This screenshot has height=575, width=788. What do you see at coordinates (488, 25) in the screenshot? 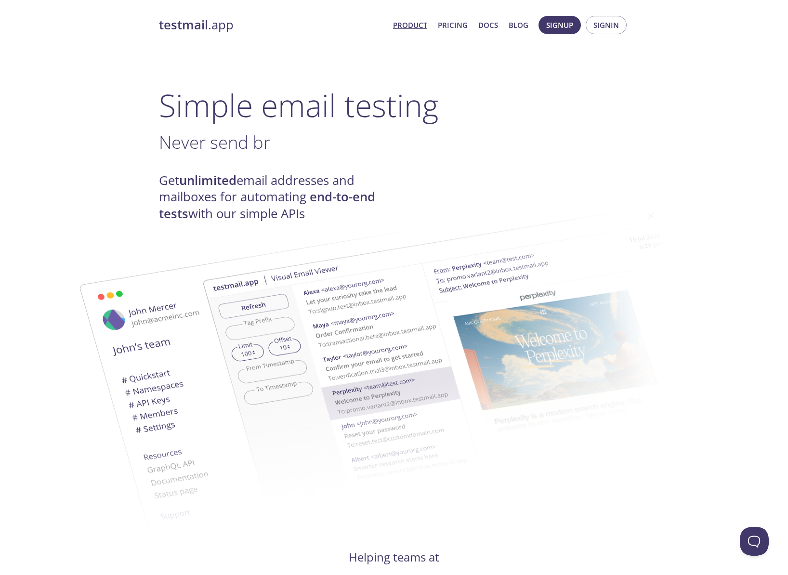
I see `a: Docs` at bounding box center [488, 25].